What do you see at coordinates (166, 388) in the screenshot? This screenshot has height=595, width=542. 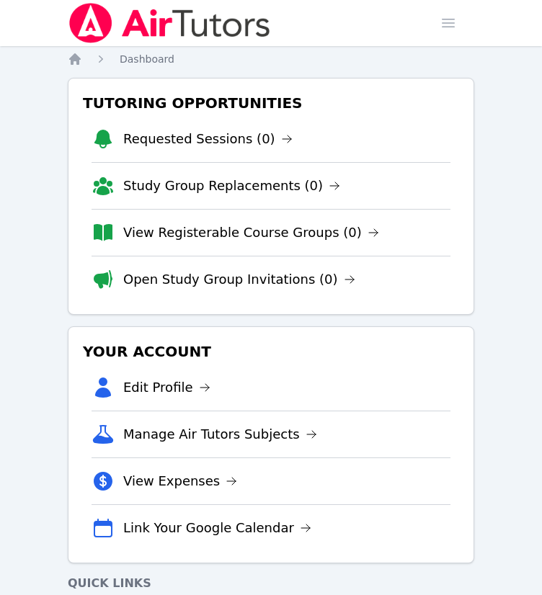 I see `a: Edit Profile` at bounding box center [166, 388].